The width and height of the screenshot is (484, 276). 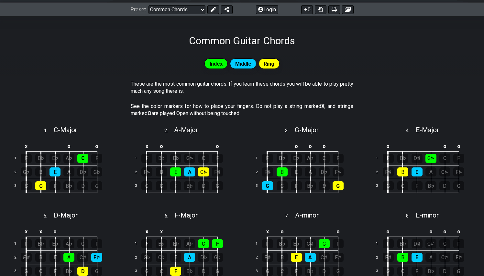 I want to click on strong: X, so click(x=323, y=106).